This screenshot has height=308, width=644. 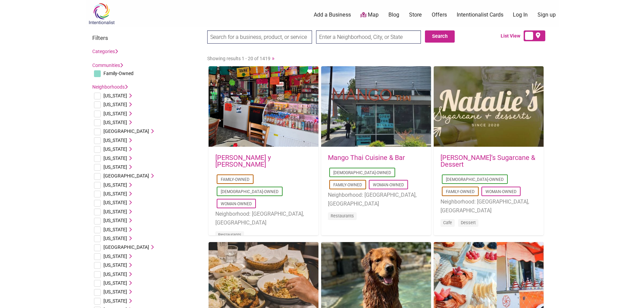 I want to click on a: Log In, so click(x=520, y=15).